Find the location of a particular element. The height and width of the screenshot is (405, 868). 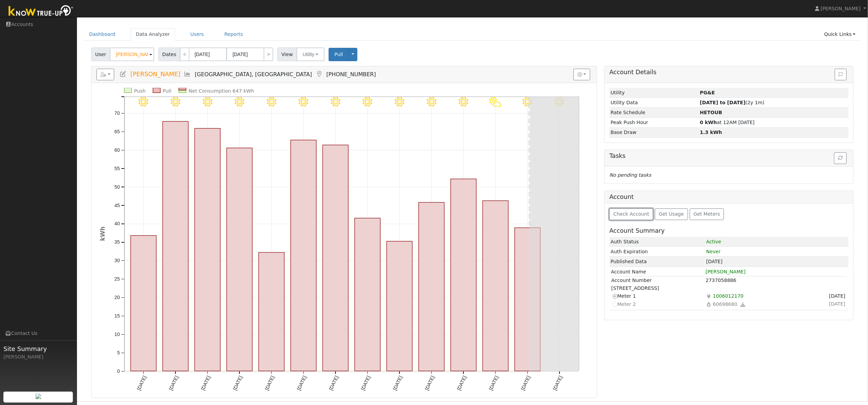

a: Map is located at coordinates (319, 74).